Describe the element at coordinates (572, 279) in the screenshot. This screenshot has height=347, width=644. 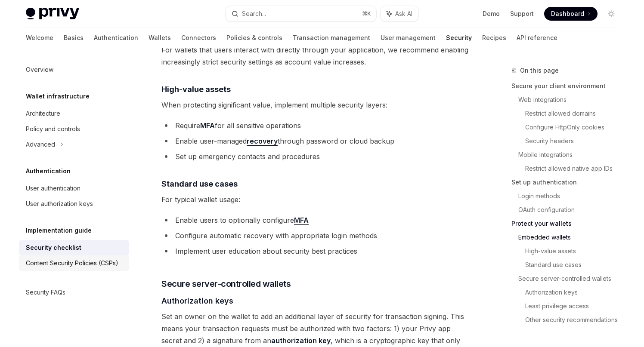
I see `a: Secure server-controlled wallets` at that location.